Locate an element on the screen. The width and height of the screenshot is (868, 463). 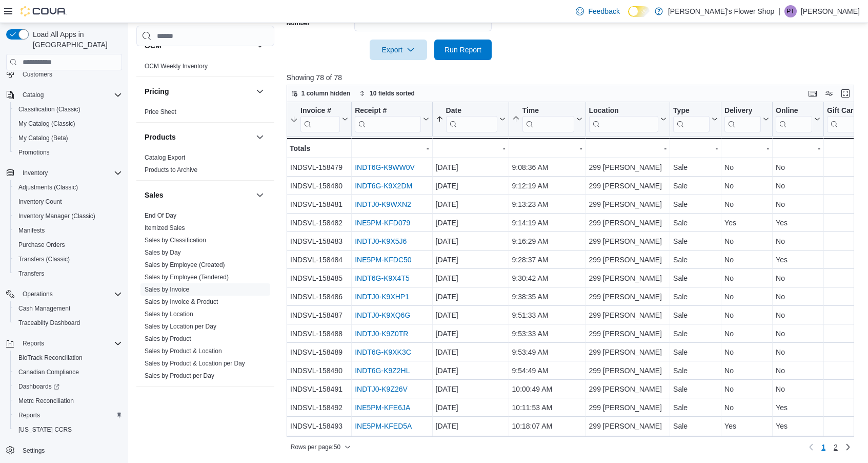
button: BioTrack Reconciliation is located at coordinates (69, 357).